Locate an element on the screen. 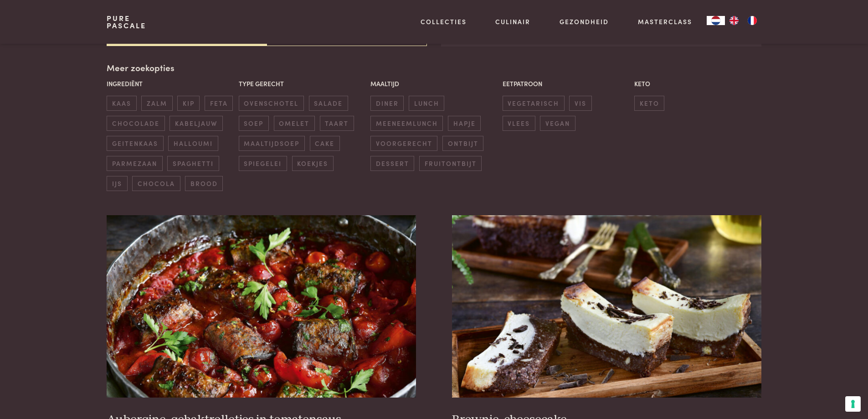  span: keto is located at coordinates (649, 103).